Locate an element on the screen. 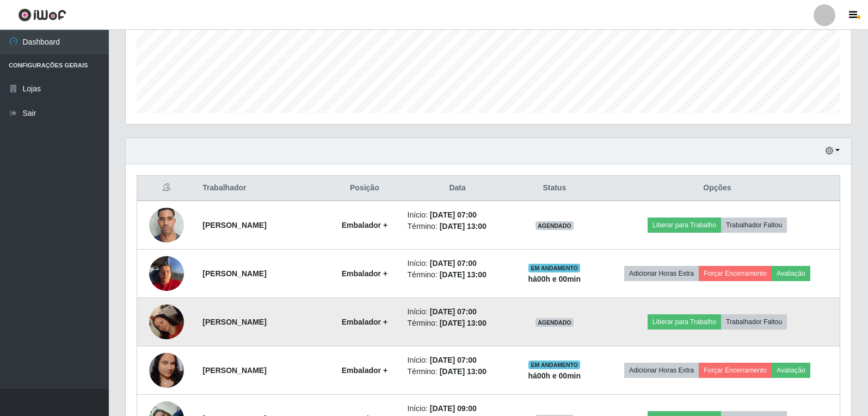 This screenshot has width=868, height=416. img: 1757607689501.jpeg is located at coordinates (167, 321).